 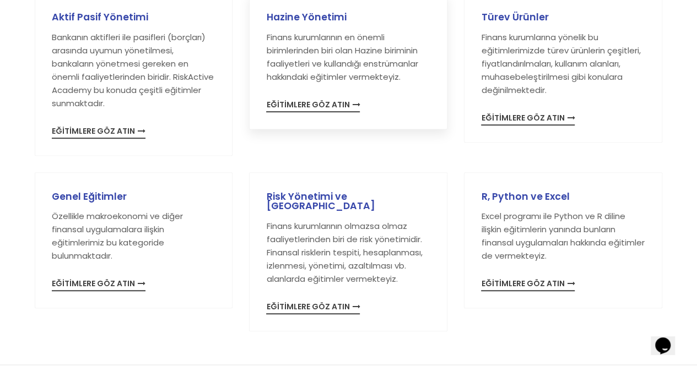 What do you see at coordinates (563, 236) in the screenshot?
I see `p: Excel programı ile Python ve R diline ilişkin eğitimlerin yanında bunların finansal uygulamaları ...` at bounding box center [563, 236].